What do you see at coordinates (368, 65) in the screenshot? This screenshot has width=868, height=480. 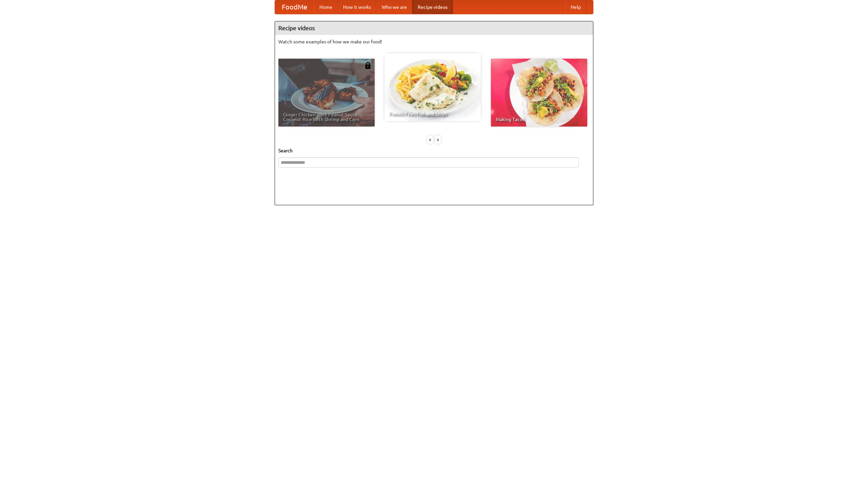 I see `img: 483408.png` at bounding box center [368, 65].